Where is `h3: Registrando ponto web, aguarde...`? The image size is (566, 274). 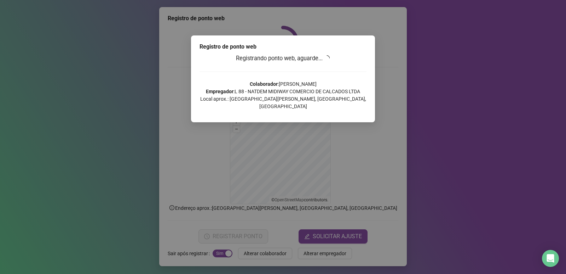
h3: Registrando ponto web, aguarde... is located at coordinates (283, 58).